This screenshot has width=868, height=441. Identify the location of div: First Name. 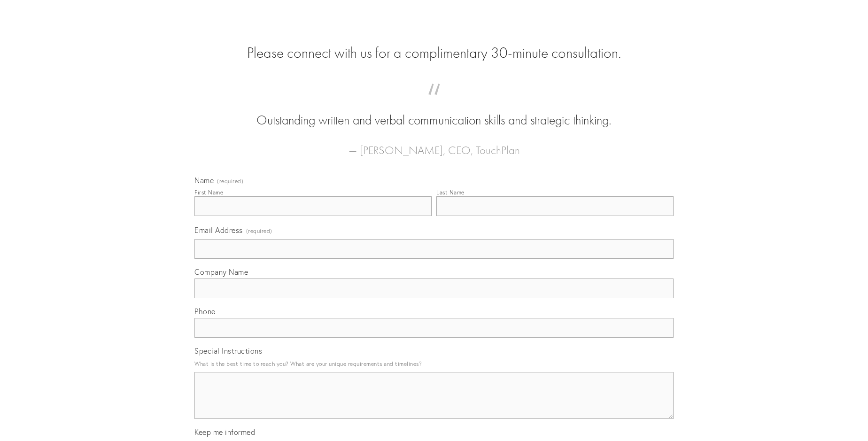
(208, 193).